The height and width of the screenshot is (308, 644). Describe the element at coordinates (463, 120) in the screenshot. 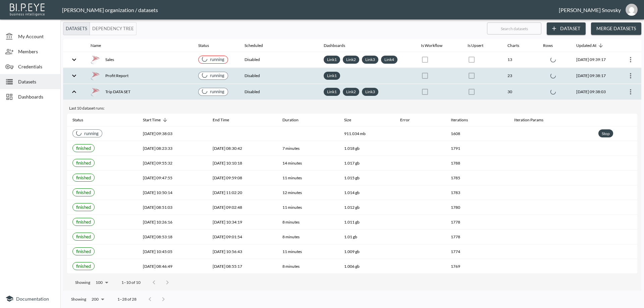

I see `span: Iterations` at that location.